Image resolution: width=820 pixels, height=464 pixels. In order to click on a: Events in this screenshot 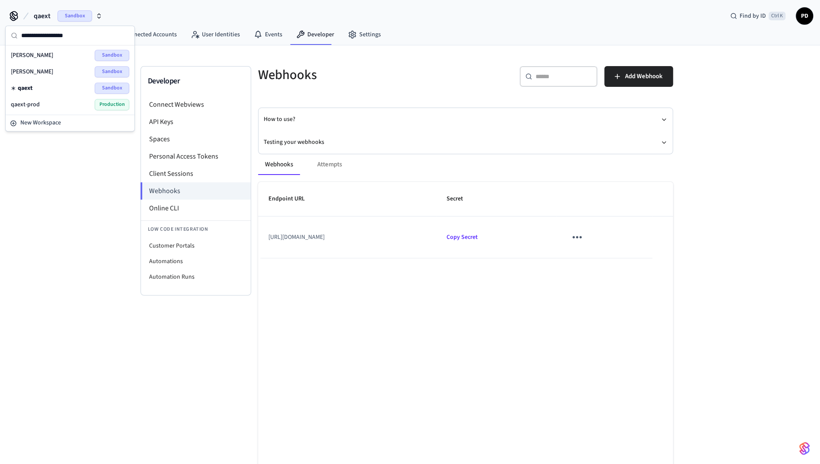, I will do `click(268, 35)`.